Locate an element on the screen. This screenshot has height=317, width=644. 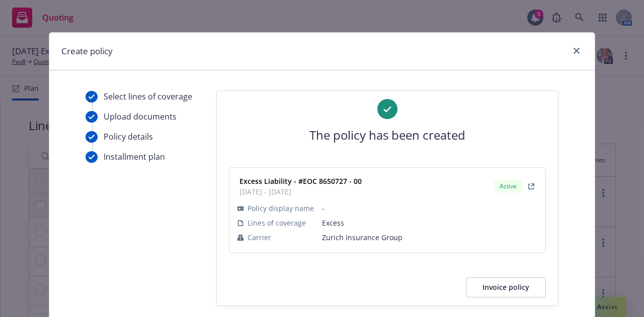
a: close is located at coordinates (577, 51).